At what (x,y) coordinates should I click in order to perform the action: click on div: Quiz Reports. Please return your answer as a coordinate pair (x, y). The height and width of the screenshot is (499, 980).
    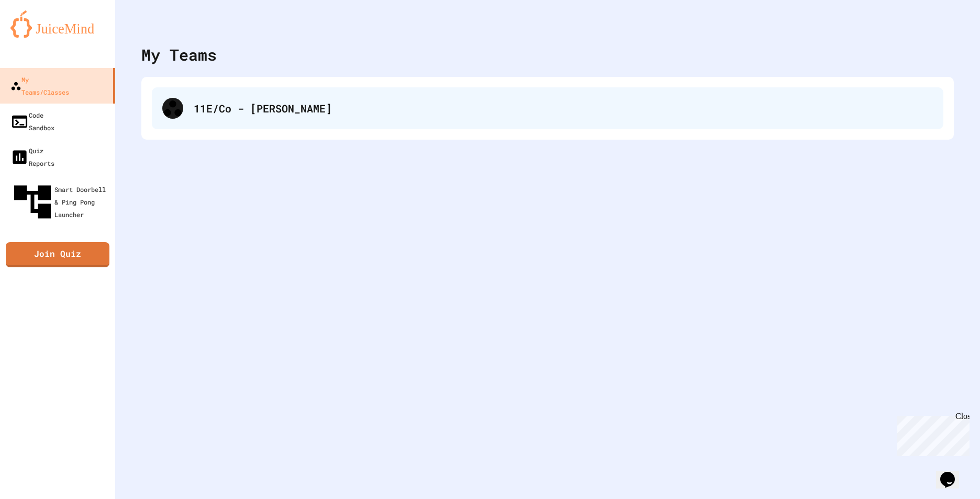
    Looking at the image, I should click on (32, 157).